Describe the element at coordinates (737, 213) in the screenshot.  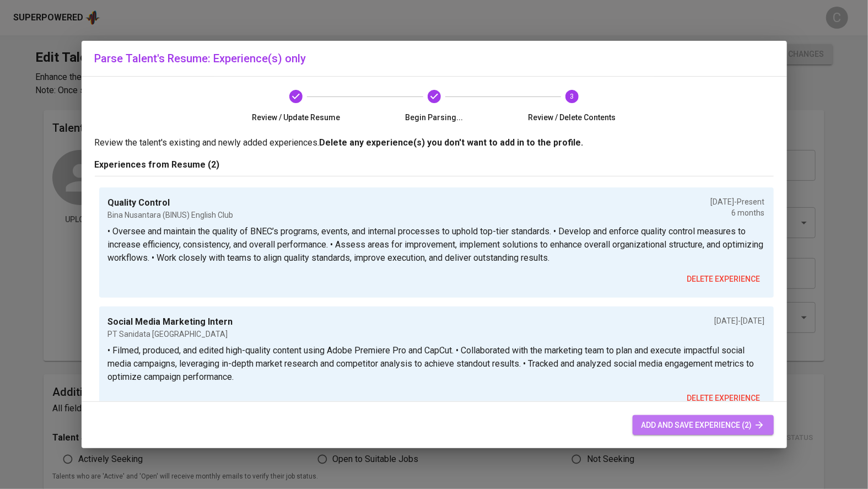
I see `p: 6 months` at that location.